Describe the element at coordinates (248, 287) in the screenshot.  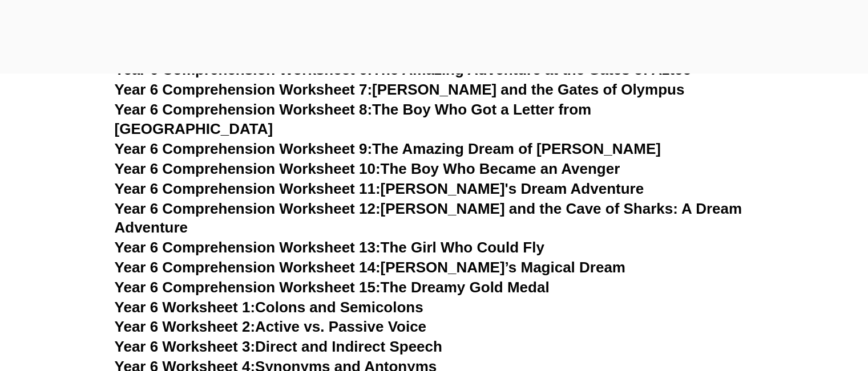
I see `span: Year 6 Comprehension Worksheet 15:` at that location.